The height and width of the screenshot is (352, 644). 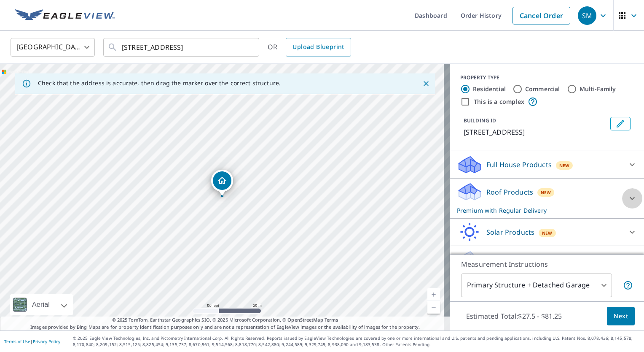 I want to click on a: Current Level 19, Zoom In, so click(x=434, y=295).